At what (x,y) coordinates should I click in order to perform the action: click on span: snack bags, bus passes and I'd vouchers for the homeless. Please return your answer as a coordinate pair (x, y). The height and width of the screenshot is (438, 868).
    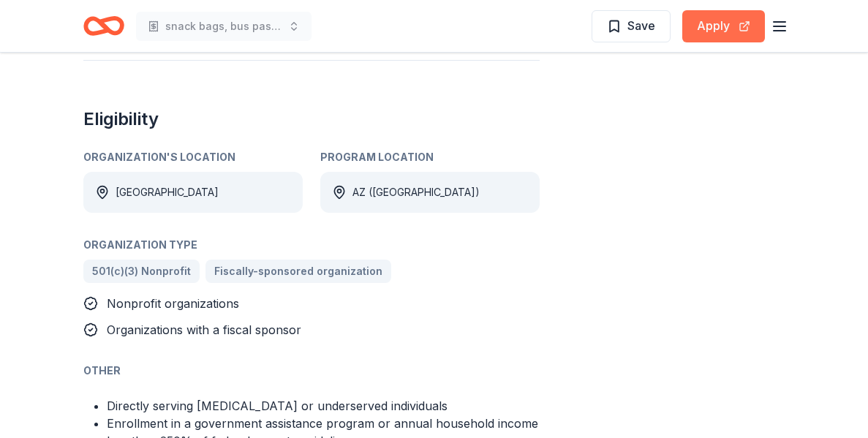
    Looking at the image, I should click on (224, 26).